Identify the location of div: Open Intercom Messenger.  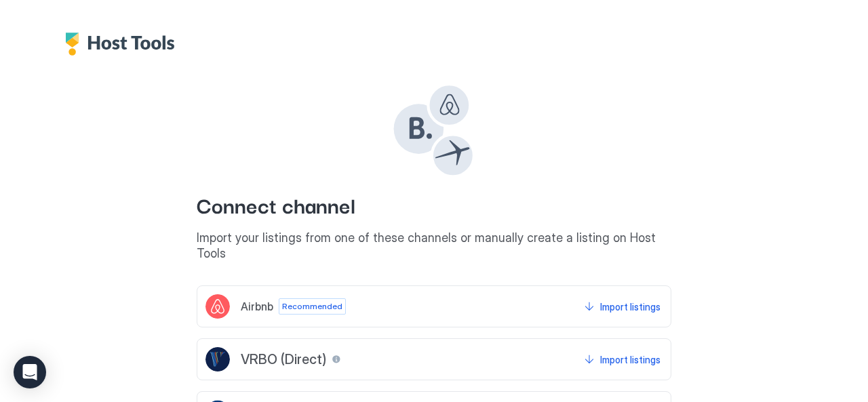
(30, 372).